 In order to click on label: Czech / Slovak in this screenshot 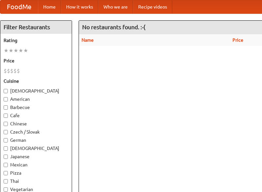, I will do `click(36, 132)`.